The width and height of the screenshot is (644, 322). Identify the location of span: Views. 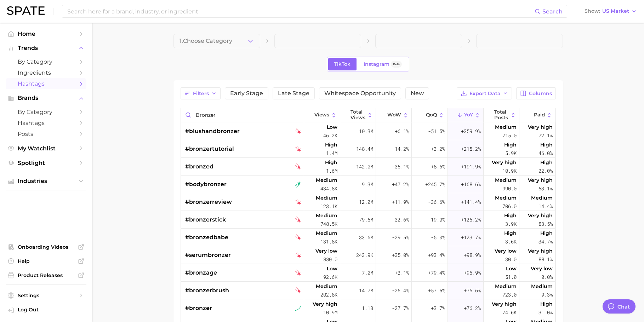
(322, 115).